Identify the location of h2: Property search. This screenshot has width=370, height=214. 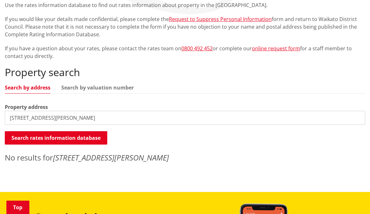
(185, 72).